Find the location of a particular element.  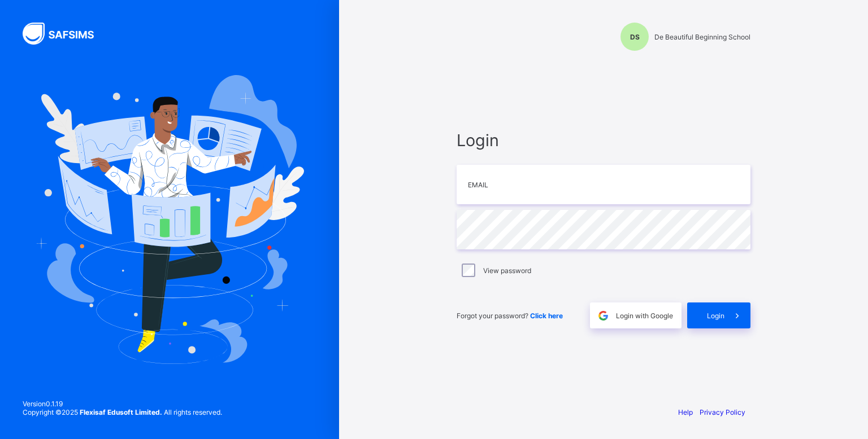

span: DS is located at coordinates (635, 36).